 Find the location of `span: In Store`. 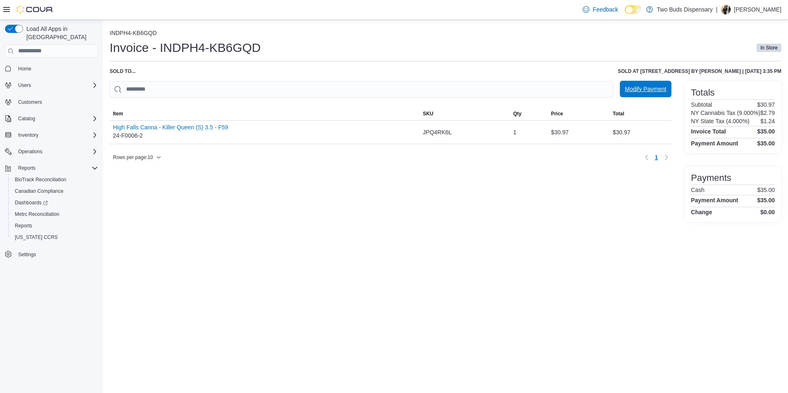

span: In Store is located at coordinates (769, 48).